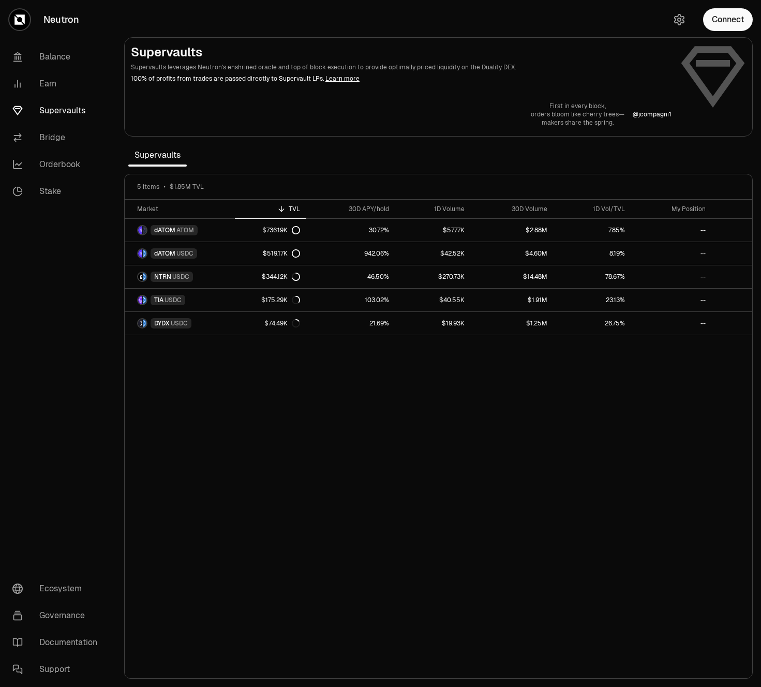 The width and height of the screenshot is (761, 687). I want to click on a: $1.91M, so click(512, 300).